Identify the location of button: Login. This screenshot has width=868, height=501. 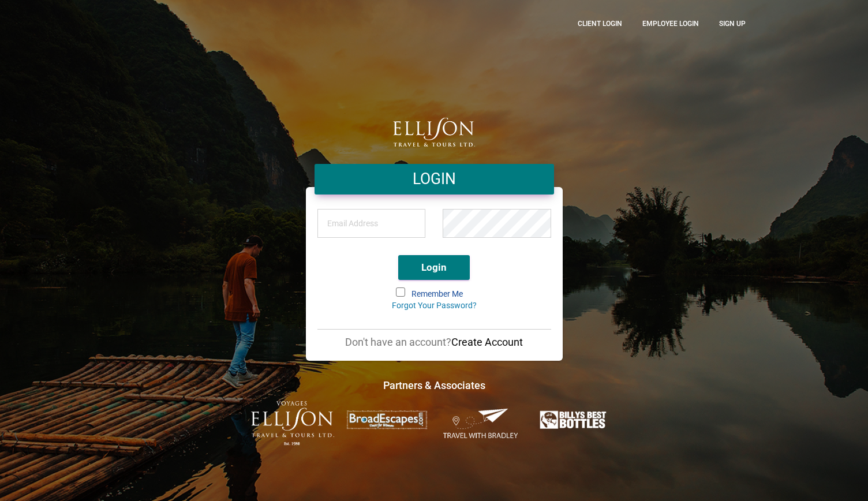
(434, 267).